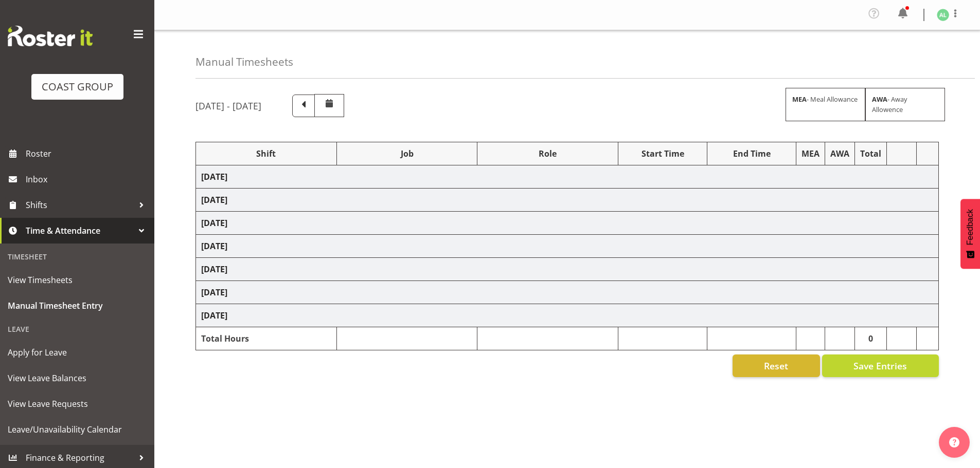  I want to click on img: help-xxl-2.png, so click(954, 442).